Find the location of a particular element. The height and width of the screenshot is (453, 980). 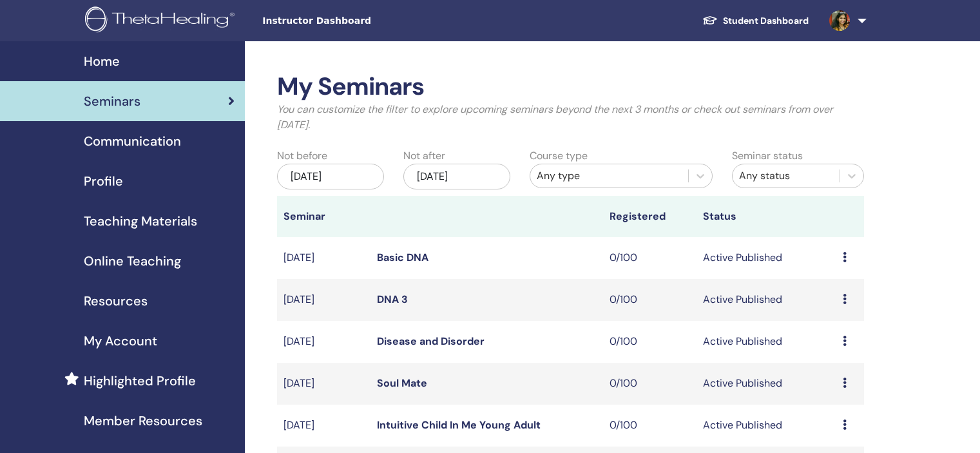

div: Any status is located at coordinates (786, 176).